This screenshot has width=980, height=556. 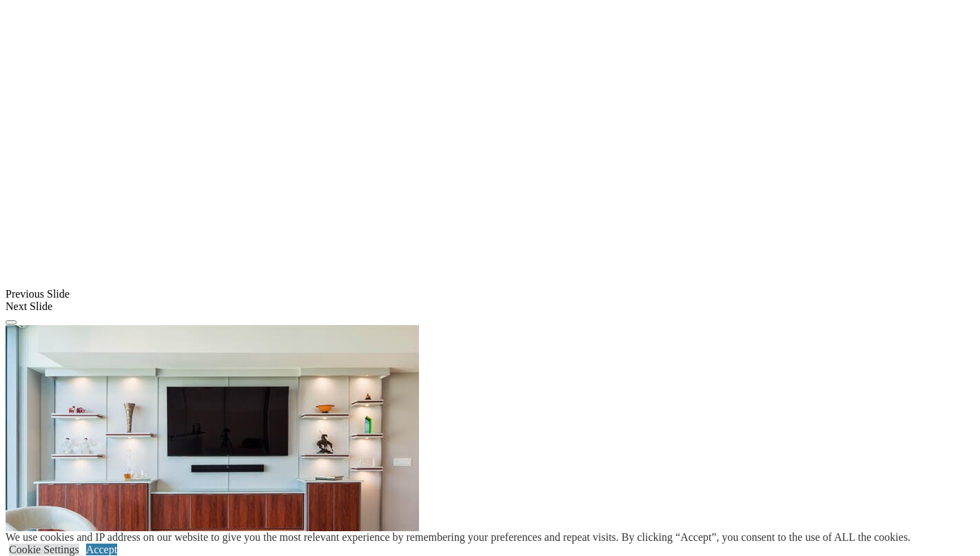 What do you see at coordinates (11, 323) in the screenshot?
I see `button: Click here to pause slide show` at bounding box center [11, 323].